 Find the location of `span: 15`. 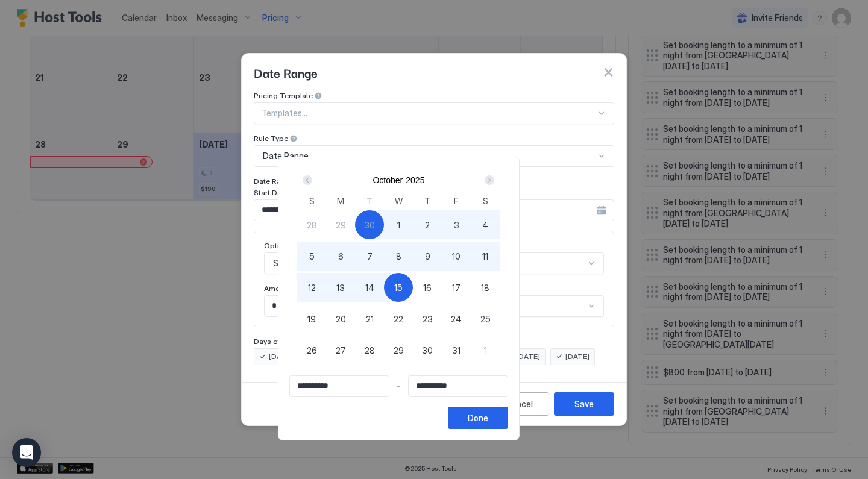

span: 15 is located at coordinates (398, 287).